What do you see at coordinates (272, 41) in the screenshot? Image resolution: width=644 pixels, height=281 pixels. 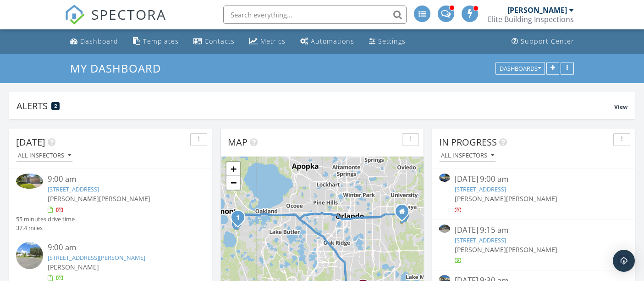 I see `div: Metrics` at bounding box center [272, 41].